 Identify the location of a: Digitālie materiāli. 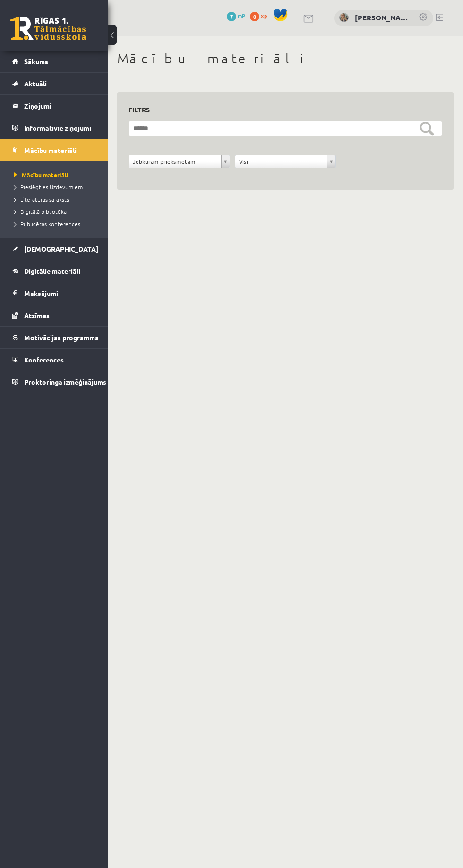
(54, 271).